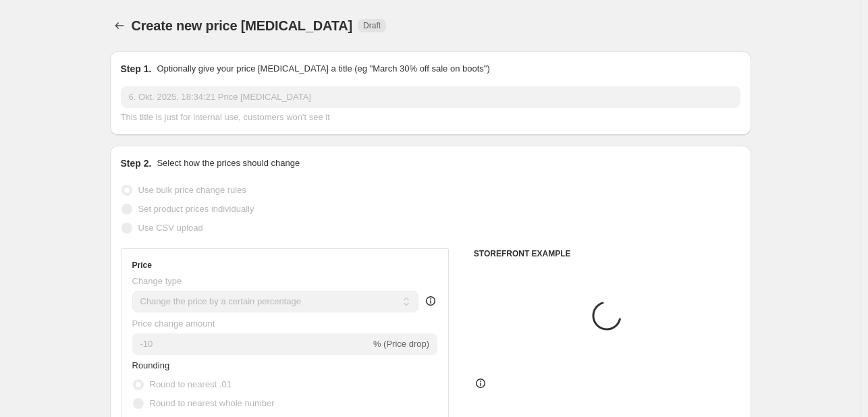  What do you see at coordinates (192, 189) in the screenshot?
I see `span: Use bulk price change rules` at bounding box center [192, 189].